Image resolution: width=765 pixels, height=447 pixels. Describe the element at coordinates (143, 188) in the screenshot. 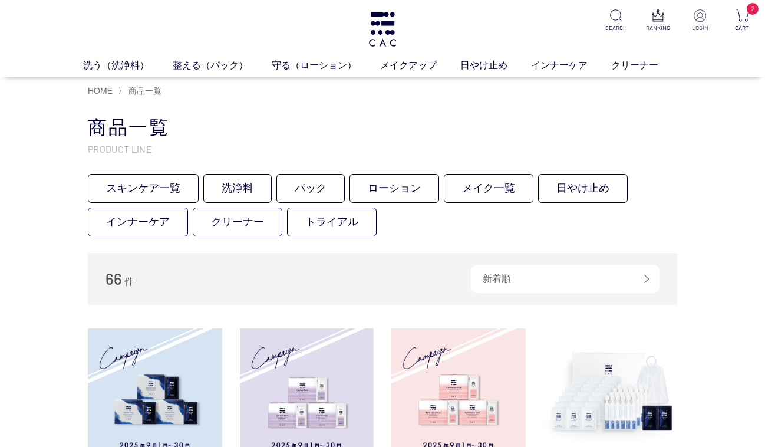

I see `a: スキンケア一覧` at that location.